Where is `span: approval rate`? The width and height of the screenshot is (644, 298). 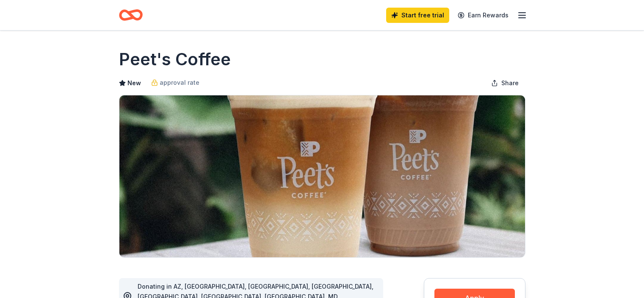
span: approval rate is located at coordinates (179, 82).